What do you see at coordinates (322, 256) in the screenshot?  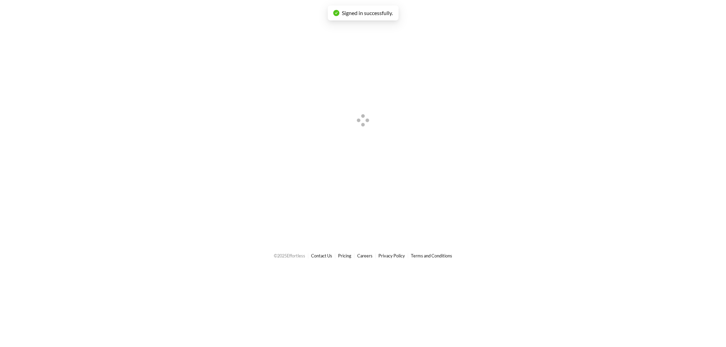 I see `a: Contact Us` at bounding box center [322, 256].